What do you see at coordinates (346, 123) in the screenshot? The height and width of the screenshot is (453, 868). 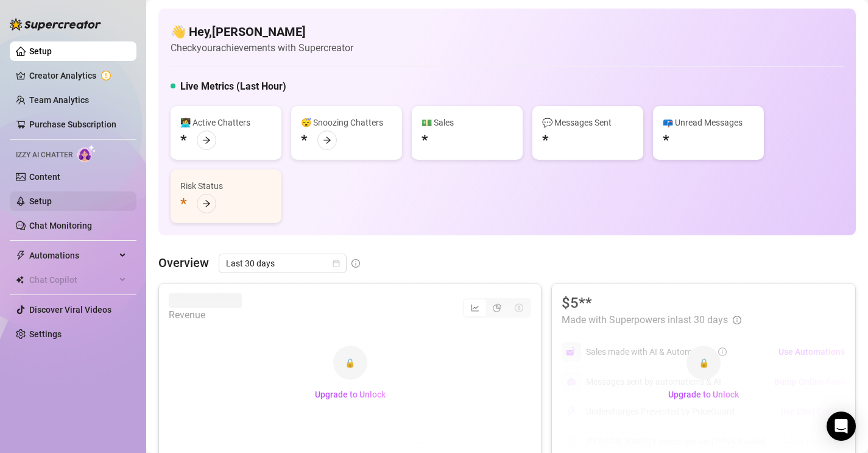 I see `div: 😴 Snoozing Chatters` at bounding box center [346, 123].